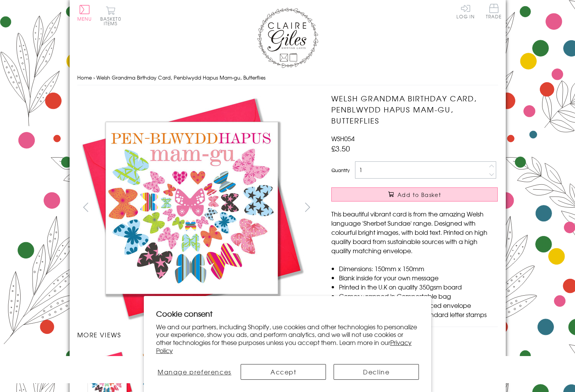 The width and height of the screenshot is (575, 392). I want to click on button: Manage preferences, so click(194, 372).